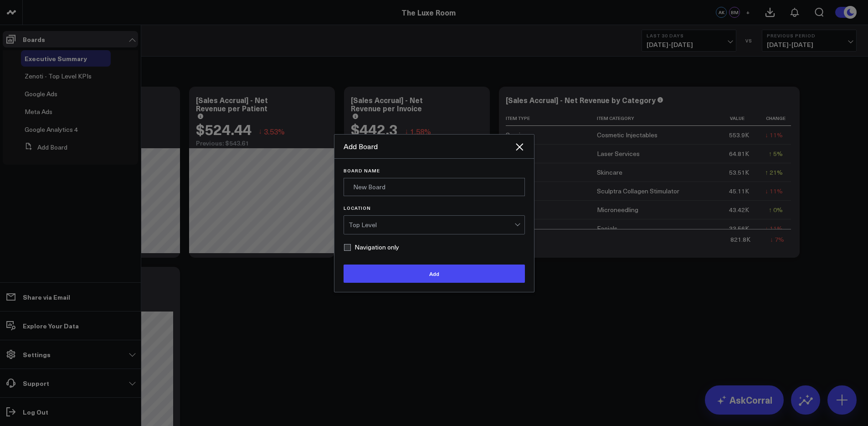  What do you see at coordinates (434, 273) in the screenshot?
I see `button: Add` at bounding box center [434, 273].